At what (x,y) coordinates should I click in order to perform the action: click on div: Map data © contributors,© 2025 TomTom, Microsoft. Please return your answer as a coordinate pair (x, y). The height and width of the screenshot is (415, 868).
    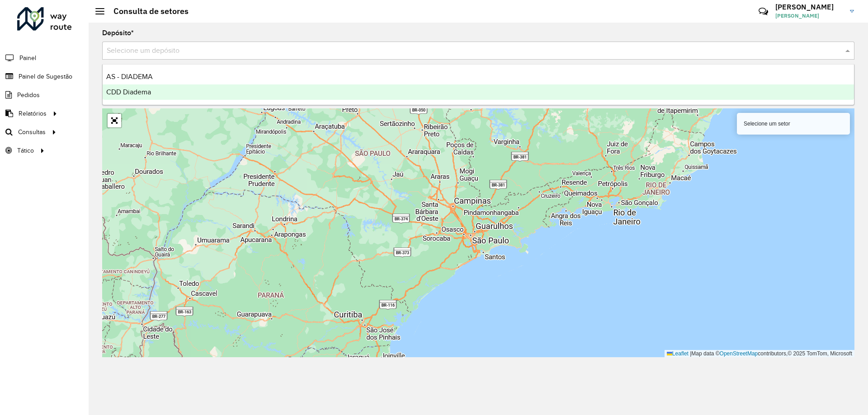
    Looking at the image, I should click on (760, 354).